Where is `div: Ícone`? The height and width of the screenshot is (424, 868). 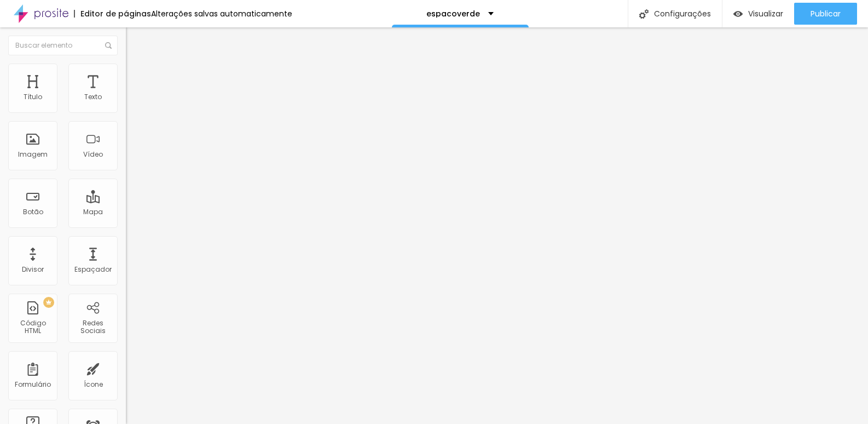
div: Ícone is located at coordinates (93, 384).